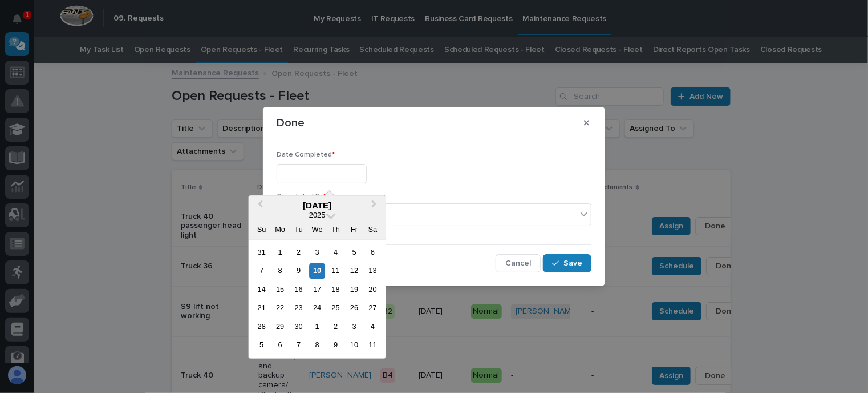 The image size is (868, 393). What do you see at coordinates (317, 230) in the screenshot?
I see `div: We` at bounding box center [317, 230].